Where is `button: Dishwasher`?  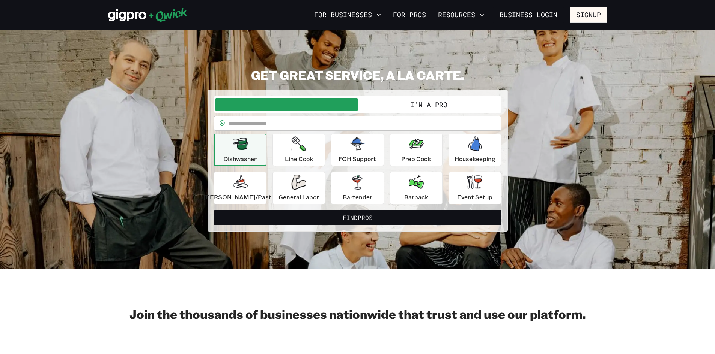
button: Dishwasher is located at coordinates (240, 150).